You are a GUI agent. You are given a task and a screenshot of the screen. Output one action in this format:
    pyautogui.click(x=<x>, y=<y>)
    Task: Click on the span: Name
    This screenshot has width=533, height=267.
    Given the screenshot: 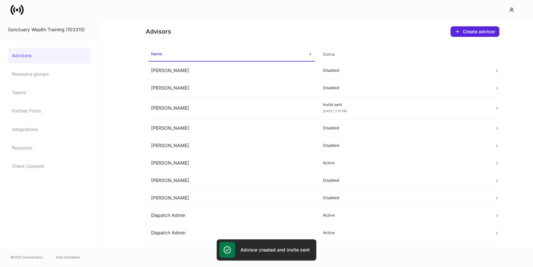 What is the action you would take?
    pyautogui.click(x=232, y=54)
    